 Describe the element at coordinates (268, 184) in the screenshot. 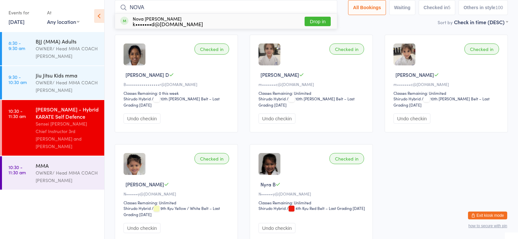

I see `span: Nyra B` at that location.